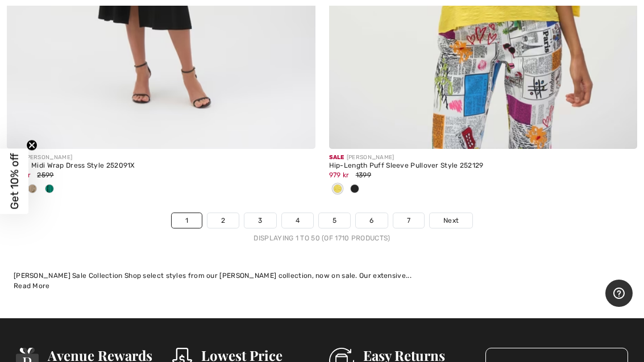 The image size is (644, 362). What do you see at coordinates (161, 166) in the screenshot?
I see `div: Casual Midi Wrap Dress Style 252091X` at bounding box center [161, 166].